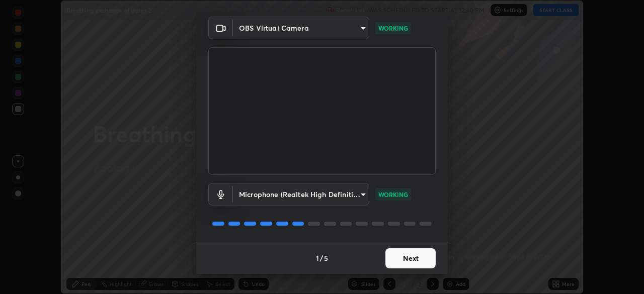 The width and height of the screenshot is (644, 294). Describe the element at coordinates (317, 258) in the screenshot. I see `h4: 1` at that location.